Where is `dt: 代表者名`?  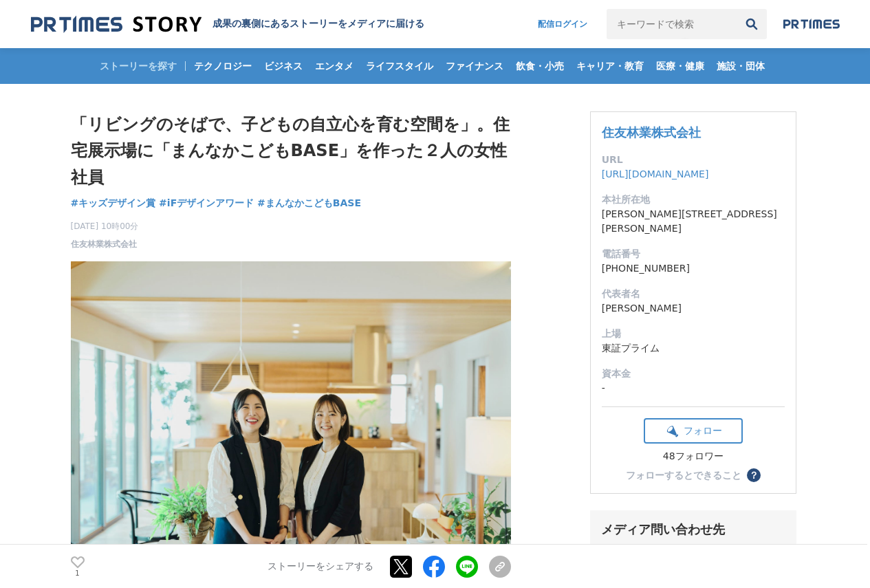 dt: 代表者名 is located at coordinates (693, 294).